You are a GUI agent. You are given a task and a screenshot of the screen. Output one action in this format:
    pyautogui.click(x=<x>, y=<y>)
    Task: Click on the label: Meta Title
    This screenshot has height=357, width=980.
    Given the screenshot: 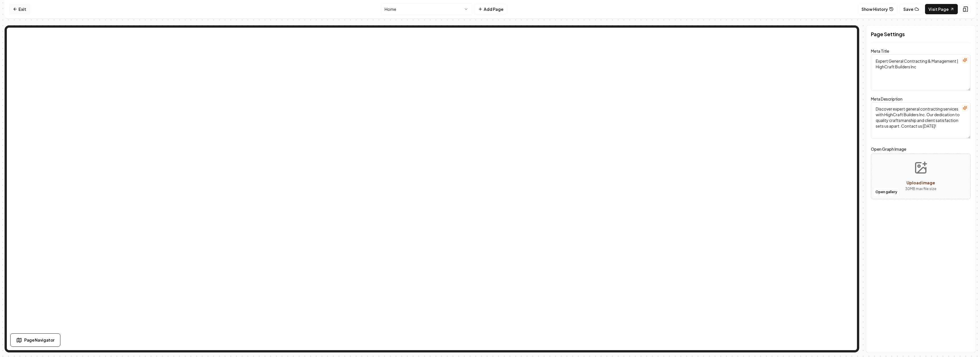 What is the action you would take?
    pyautogui.click(x=880, y=51)
    